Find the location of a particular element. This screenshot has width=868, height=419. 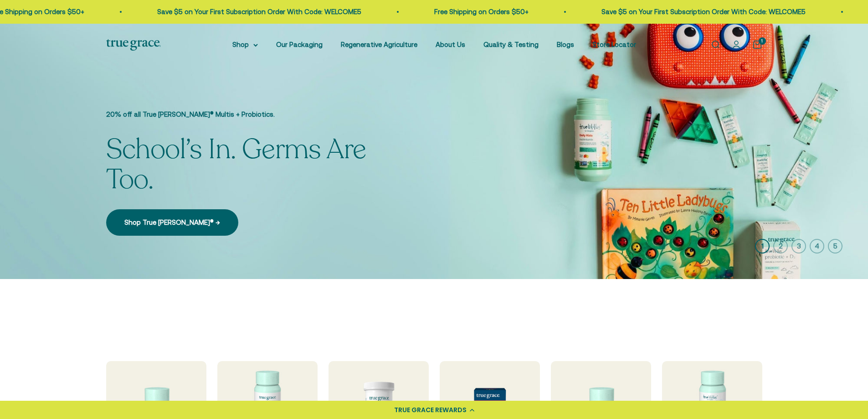

a: Store Locator is located at coordinates (615, 44).